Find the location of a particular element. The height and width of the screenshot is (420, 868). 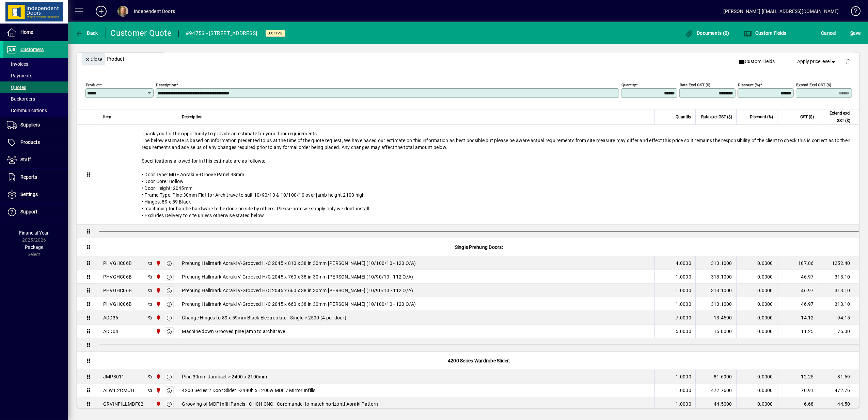

span: Cancel is located at coordinates (829, 33).